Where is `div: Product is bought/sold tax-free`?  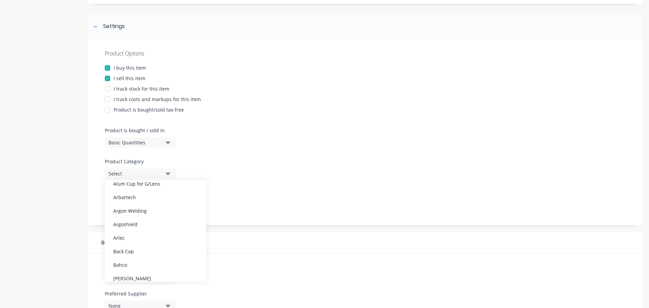
div: Product is bought/sold tax-free is located at coordinates (149, 110).